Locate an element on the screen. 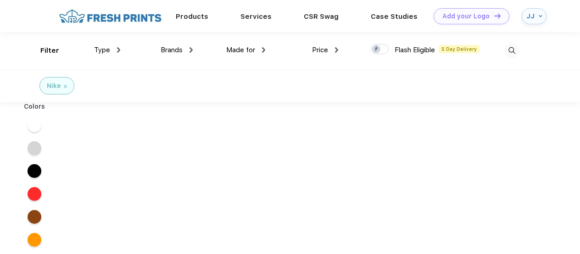 This screenshot has width=580, height=254. span: Brands is located at coordinates (172, 50).